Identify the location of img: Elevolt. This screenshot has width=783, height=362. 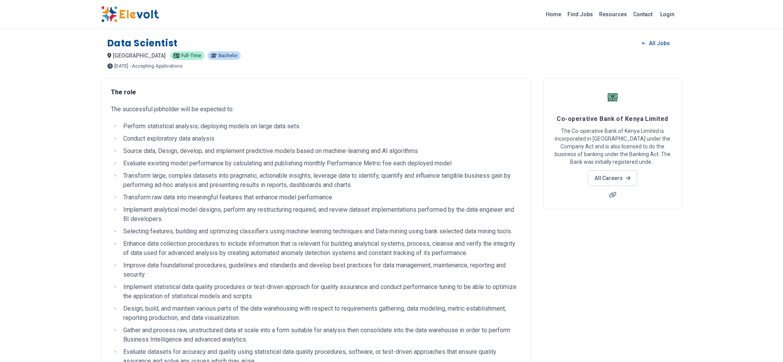
(130, 14).